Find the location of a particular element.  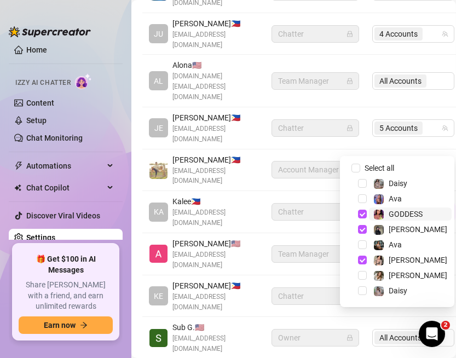

img: Chat Copilot is located at coordinates (18, 188).